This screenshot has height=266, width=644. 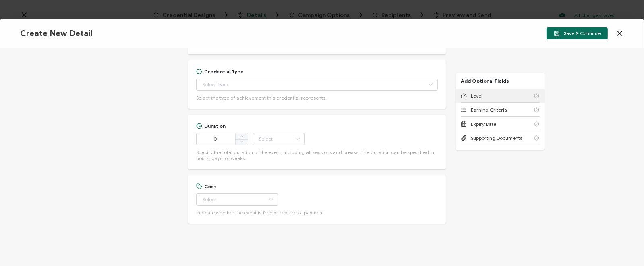 I want to click on div: Duration, so click(x=211, y=125).